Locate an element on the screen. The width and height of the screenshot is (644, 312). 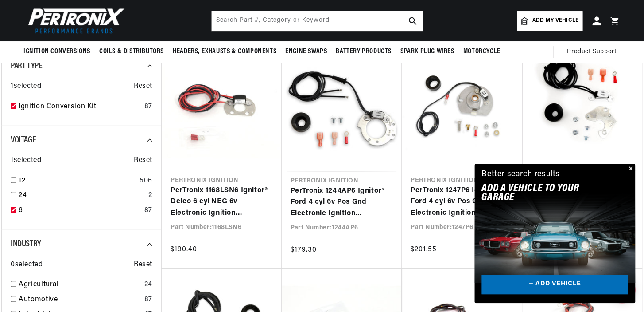
span: 0 selected is located at coordinates (27, 265).